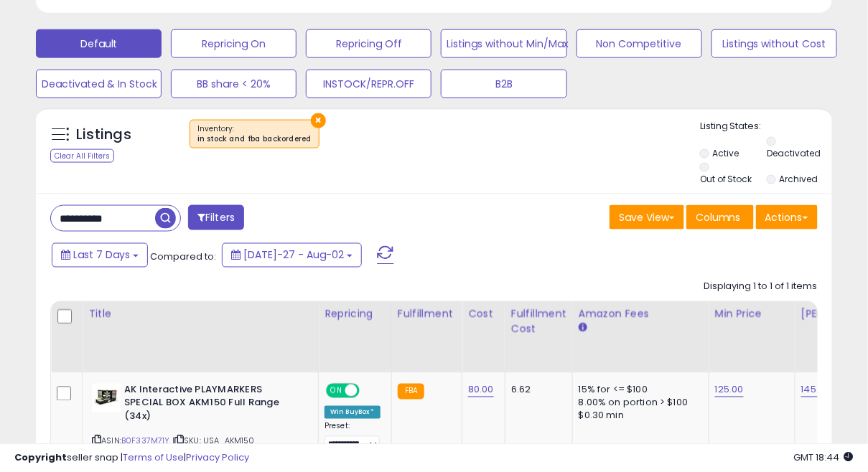 The height and width of the screenshot is (472, 868). Describe the element at coordinates (639, 416) in the screenshot. I see `div: $0.30 min` at that location.